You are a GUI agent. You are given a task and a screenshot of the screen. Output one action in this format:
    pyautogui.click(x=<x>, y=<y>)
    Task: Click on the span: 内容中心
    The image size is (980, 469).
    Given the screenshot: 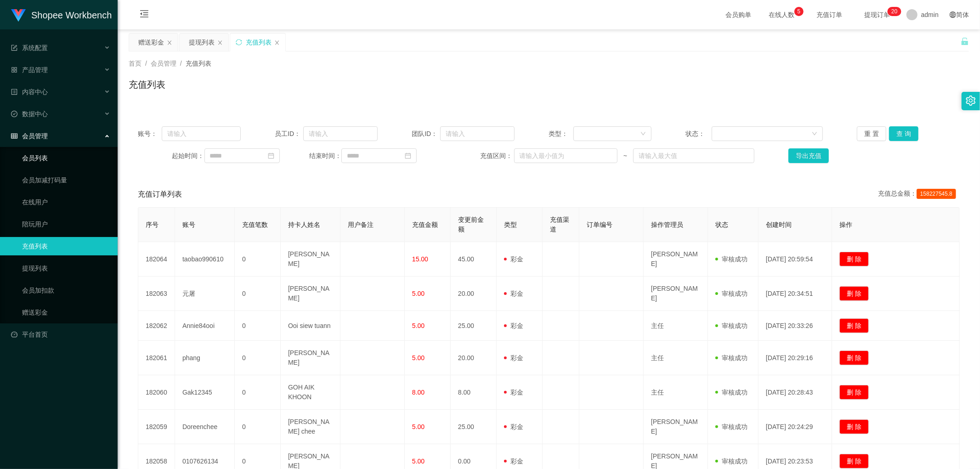 What is the action you would take?
    pyautogui.click(x=29, y=92)
    